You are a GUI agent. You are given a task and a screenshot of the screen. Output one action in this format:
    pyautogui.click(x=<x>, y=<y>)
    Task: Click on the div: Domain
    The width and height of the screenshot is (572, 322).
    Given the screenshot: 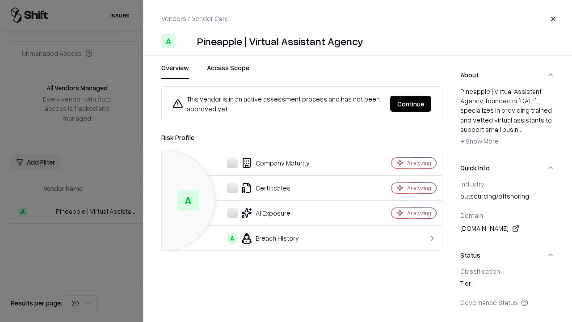 What is the action you would take?
    pyautogui.click(x=507, y=215)
    